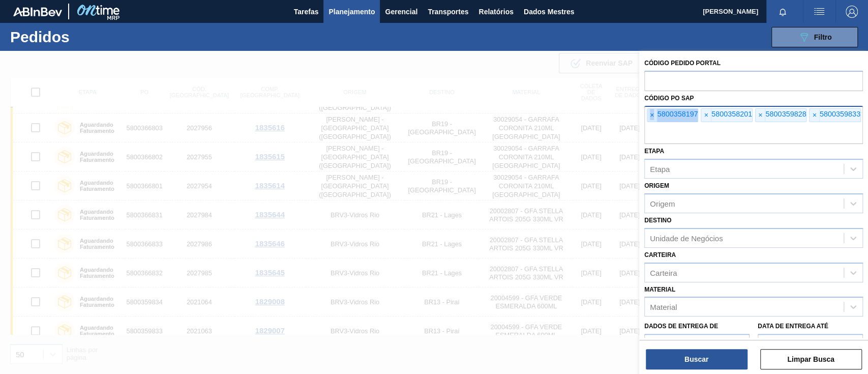 The height and width of the screenshot is (374, 868). I want to click on img: ações do usuário, so click(819, 12).